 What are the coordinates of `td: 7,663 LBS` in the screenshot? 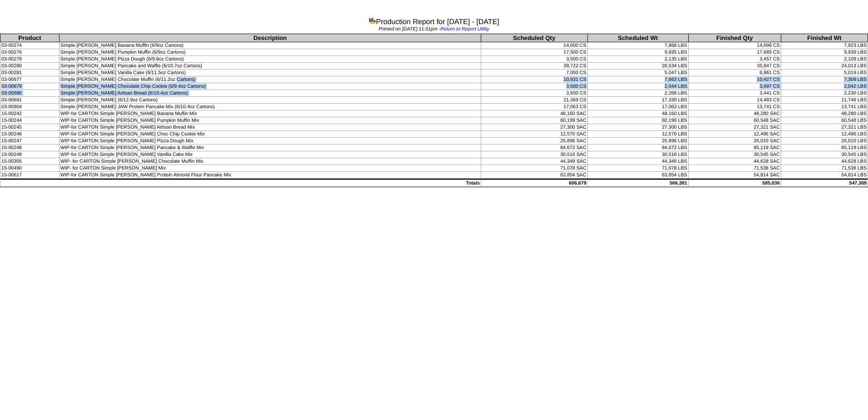 It's located at (637, 79).